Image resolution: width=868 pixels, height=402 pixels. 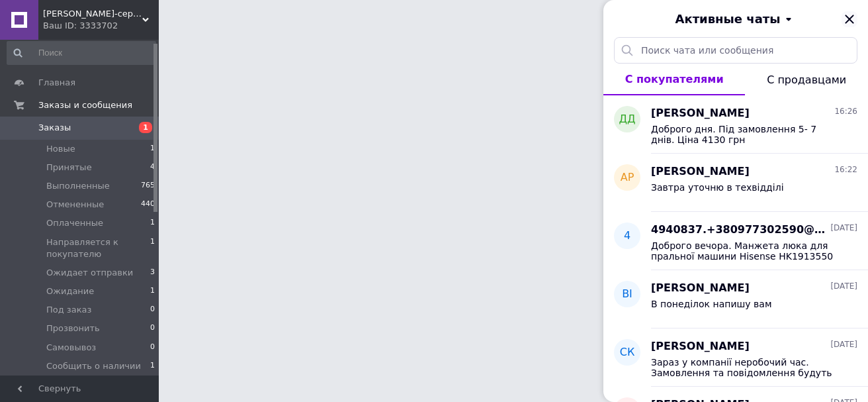 I want to click on span: Ожидает отправки, so click(x=90, y=273).